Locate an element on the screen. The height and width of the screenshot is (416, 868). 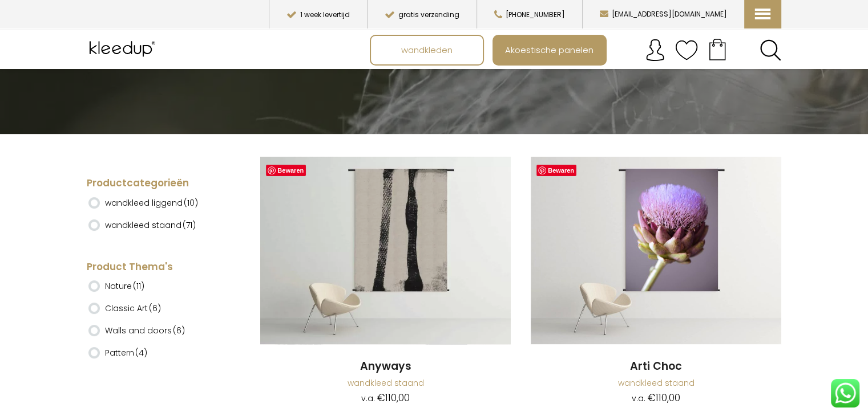
label: Classic Art is located at coordinates (133, 308).